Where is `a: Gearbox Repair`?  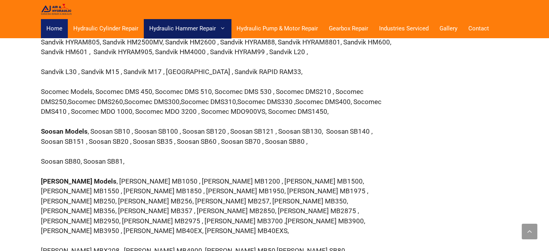 a: Gearbox Repair is located at coordinates (348, 28).